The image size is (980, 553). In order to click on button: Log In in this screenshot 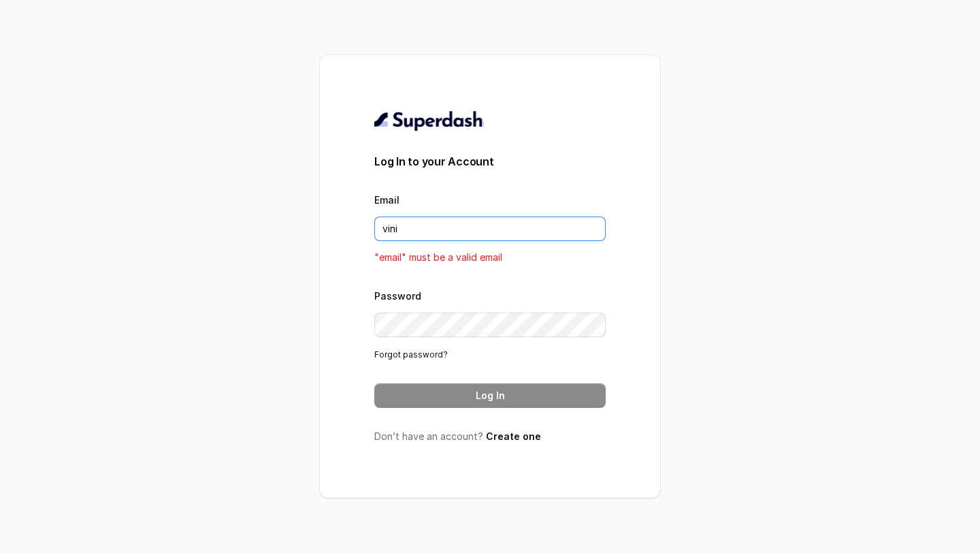, I will do `click(490, 395)`.